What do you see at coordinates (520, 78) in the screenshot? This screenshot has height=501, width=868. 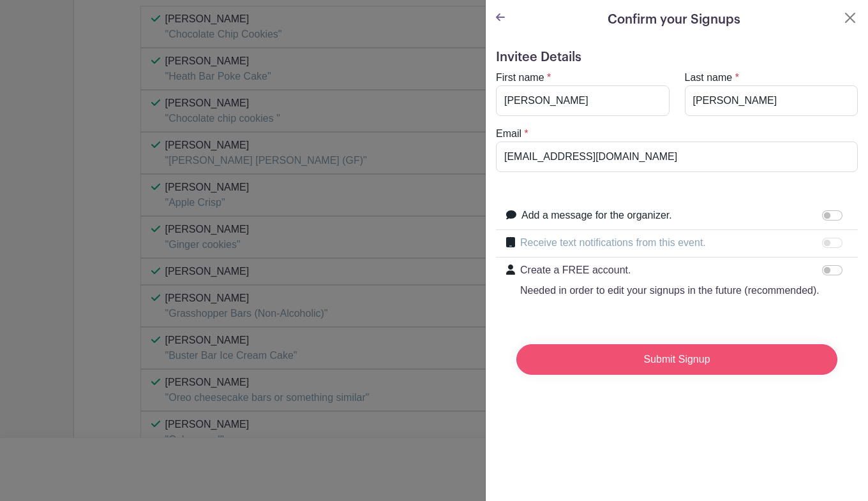 I see `label: First name` at bounding box center [520, 78].